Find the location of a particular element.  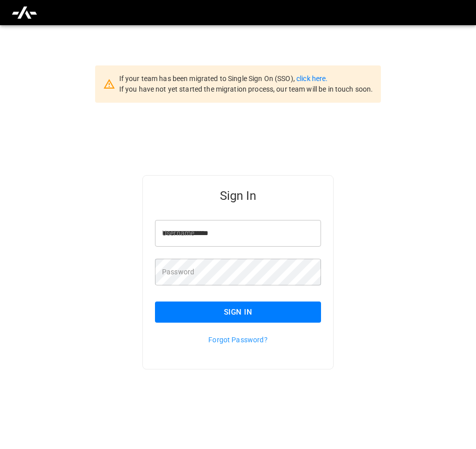

p: Forgot Password? is located at coordinates (238, 340).